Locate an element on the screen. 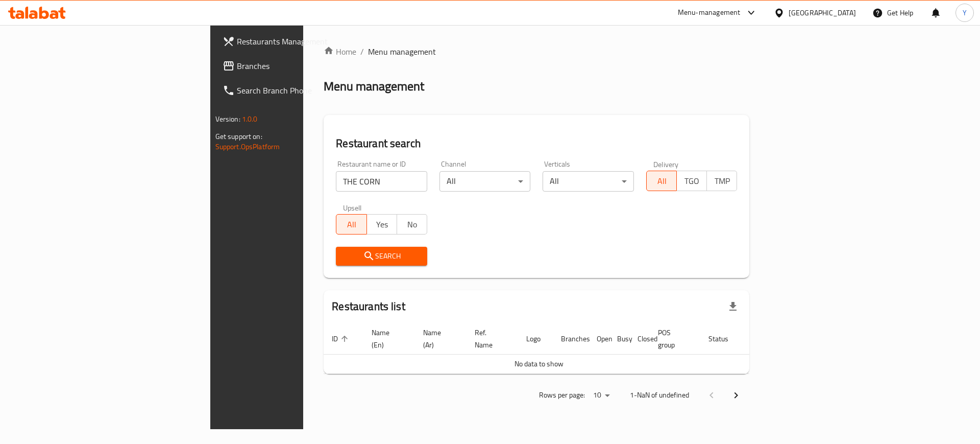 The width and height of the screenshot is (980, 444). span: Restaurants Management is located at coordinates (301, 41).